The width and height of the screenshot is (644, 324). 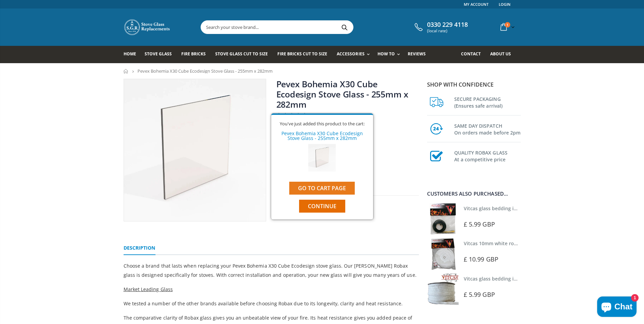 What do you see at coordinates (474, 193) in the screenshot?
I see `div: Customers also purchased...` at bounding box center [474, 193].